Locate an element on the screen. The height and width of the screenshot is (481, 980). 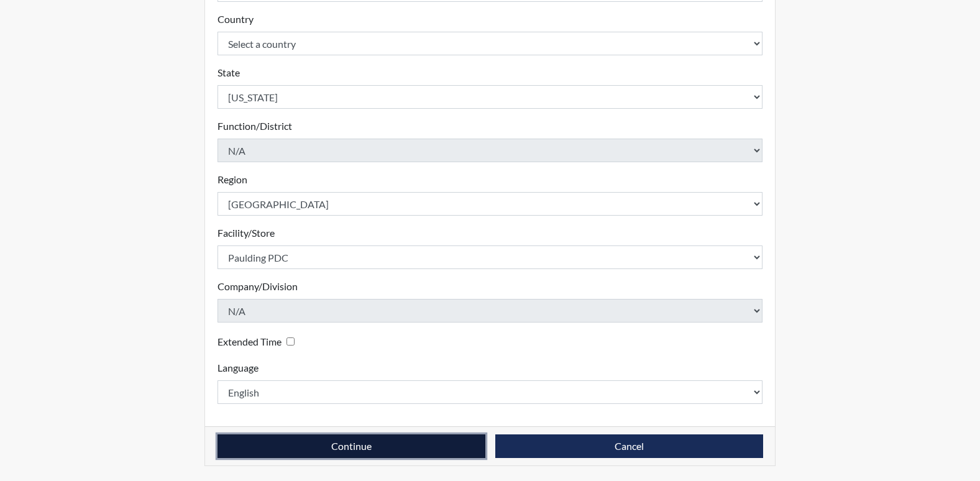
button: Continue is located at coordinates (351, 446).